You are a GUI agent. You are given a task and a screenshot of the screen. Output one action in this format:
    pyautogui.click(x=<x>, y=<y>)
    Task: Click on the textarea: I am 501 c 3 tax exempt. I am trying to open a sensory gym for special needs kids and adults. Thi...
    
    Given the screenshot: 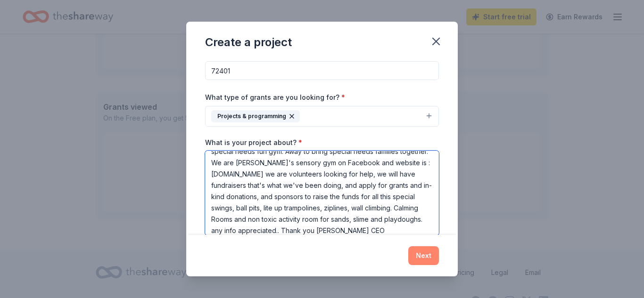 What is the action you would take?
    pyautogui.click(x=322, y=193)
    